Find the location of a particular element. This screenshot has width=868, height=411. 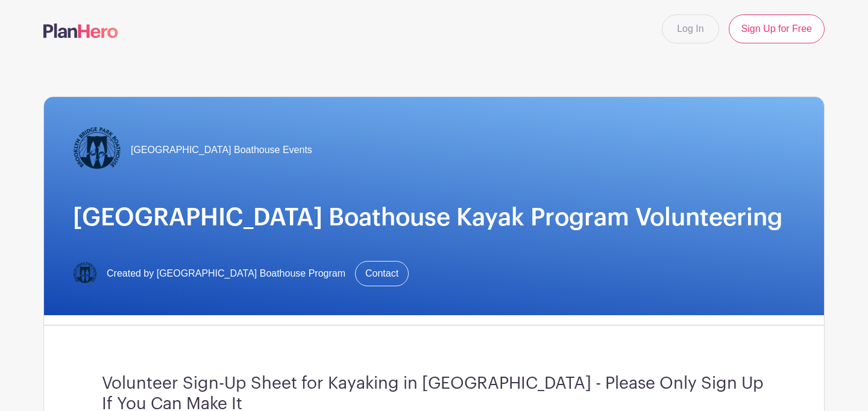

a: Log In is located at coordinates (690, 29).